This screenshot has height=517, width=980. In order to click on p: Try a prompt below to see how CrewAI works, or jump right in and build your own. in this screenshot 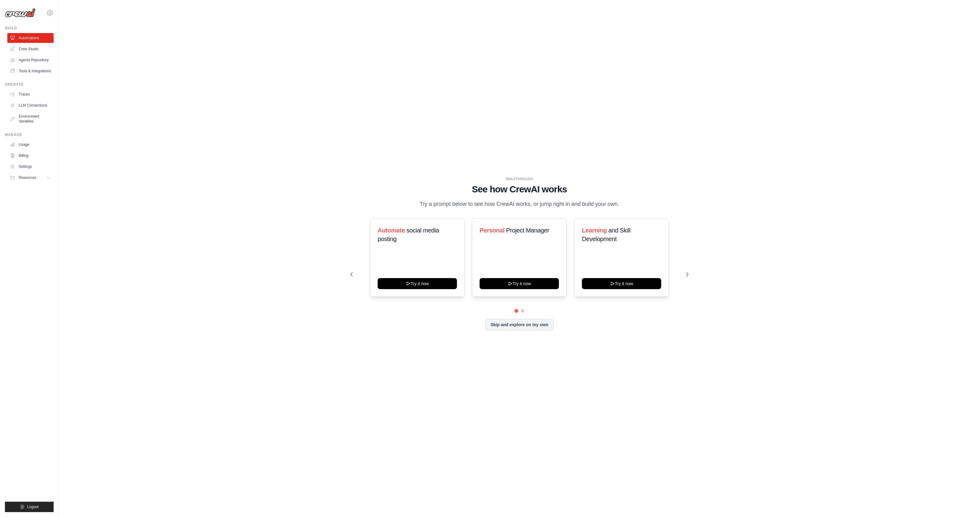, I will do `click(520, 204)`.